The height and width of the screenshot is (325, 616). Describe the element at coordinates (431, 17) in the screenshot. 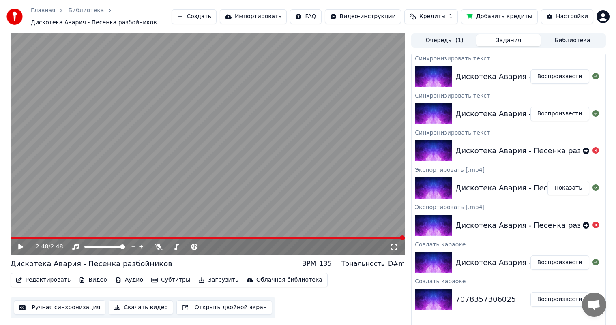

I see `button: Кредиты1` at that location.